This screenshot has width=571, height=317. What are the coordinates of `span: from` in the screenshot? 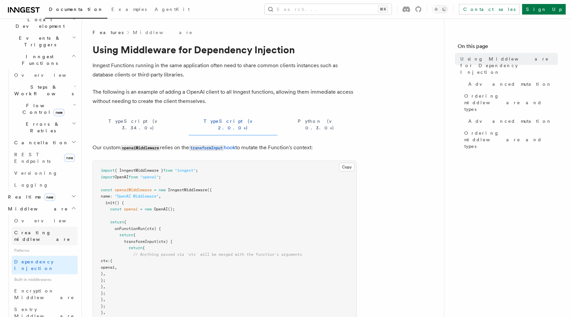 It's located at (168, 170).